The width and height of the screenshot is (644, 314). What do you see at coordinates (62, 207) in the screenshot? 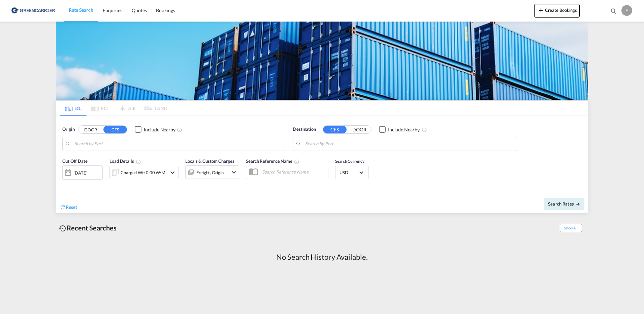
I see `md-icon: icon-refresh` at bounding box center [62, 207].